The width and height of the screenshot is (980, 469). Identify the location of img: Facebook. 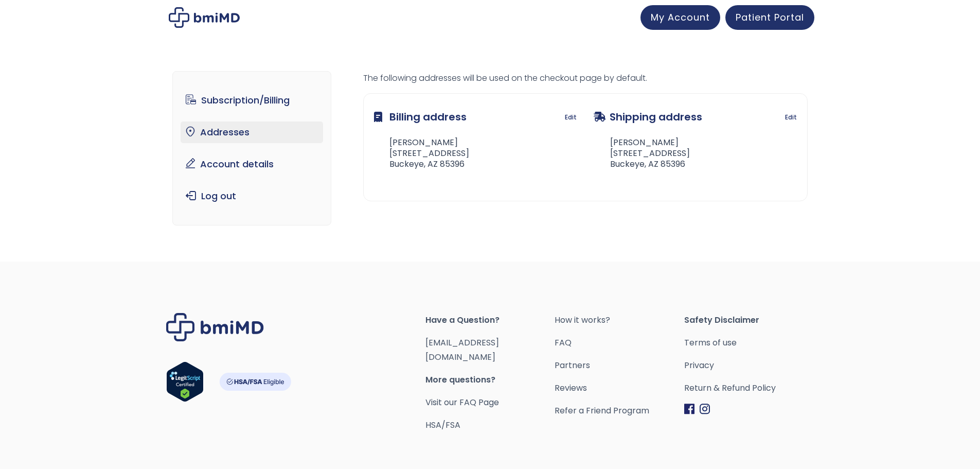
(690, 409).